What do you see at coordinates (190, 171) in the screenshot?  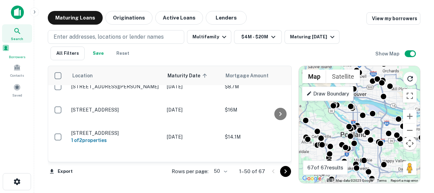 I see `p: Rows per page:` at bounding box center [190, 171].